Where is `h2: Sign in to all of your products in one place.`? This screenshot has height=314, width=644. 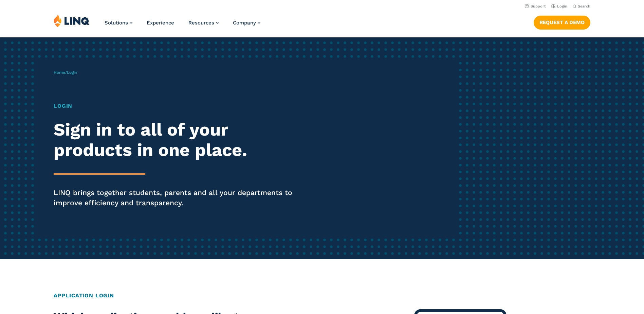
h2: Sign in to all of your products in one place. is located at coordinates (178, 140).